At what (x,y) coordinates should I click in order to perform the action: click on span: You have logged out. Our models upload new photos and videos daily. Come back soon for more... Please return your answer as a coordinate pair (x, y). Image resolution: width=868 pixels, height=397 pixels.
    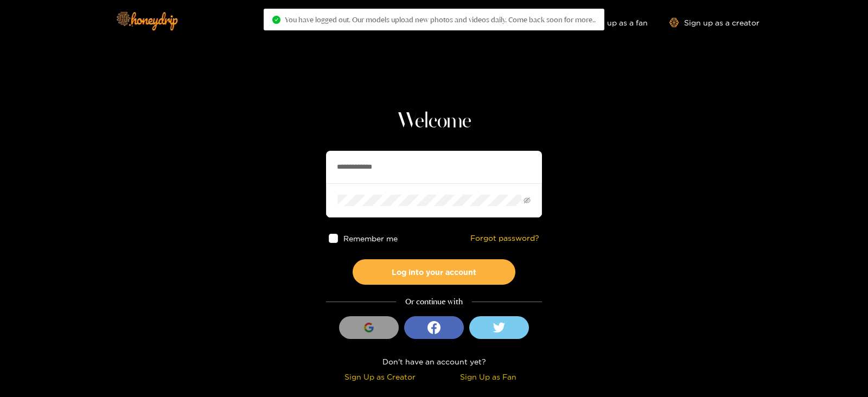
    Looking at the image, I should click on (440, 20).